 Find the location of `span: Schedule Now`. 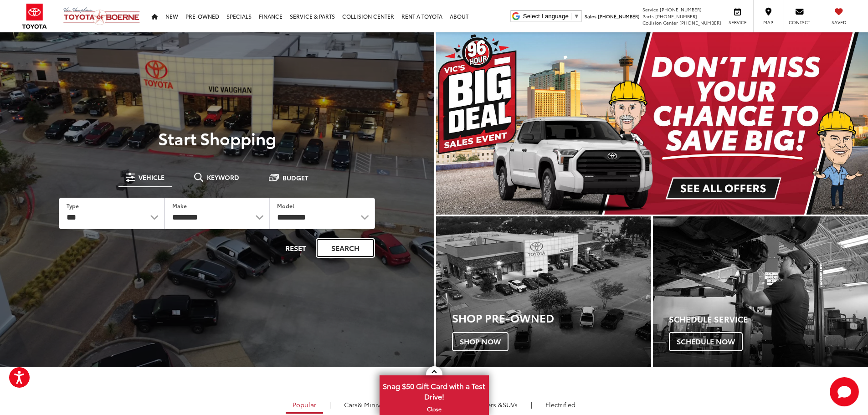

span: Schedule Now is located at coordinates (706, 341).